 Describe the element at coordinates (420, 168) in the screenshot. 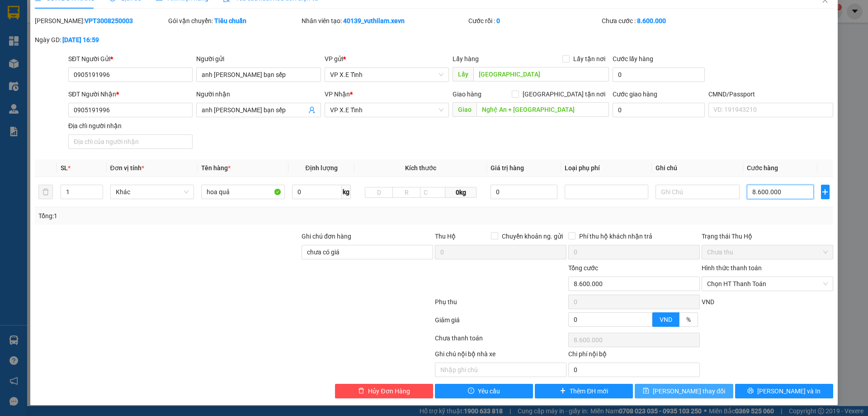

I see `span: Kích thước` at that location.